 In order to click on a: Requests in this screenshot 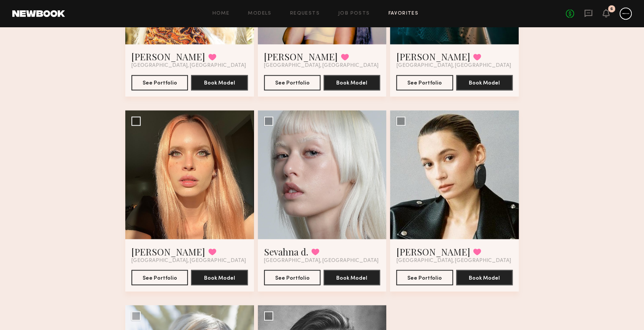, I will do `click(305, 14)`.